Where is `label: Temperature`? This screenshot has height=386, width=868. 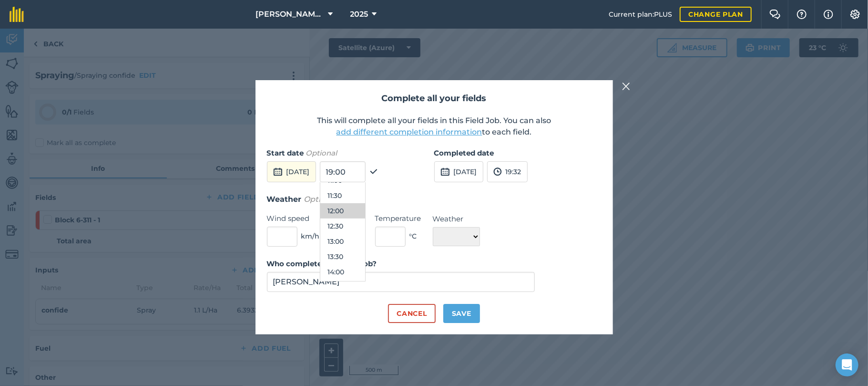 label: Temperature is located at coordinates (398, 218).